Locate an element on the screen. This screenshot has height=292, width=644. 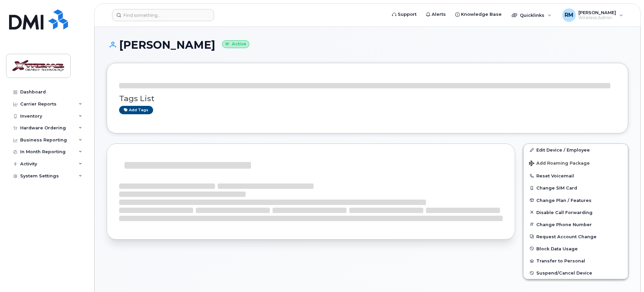
button: Block Data Usage is located at coordinates (575, 249).